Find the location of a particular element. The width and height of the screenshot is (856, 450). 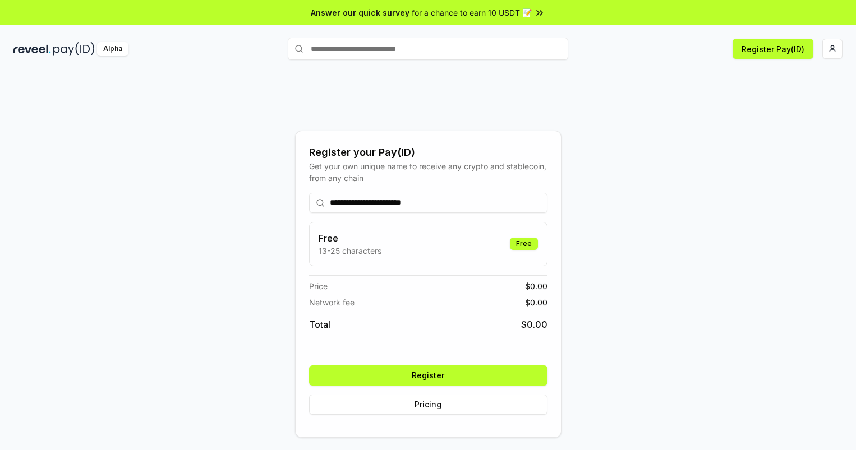

img: reveel_dark is located at coordinates (32, 49).